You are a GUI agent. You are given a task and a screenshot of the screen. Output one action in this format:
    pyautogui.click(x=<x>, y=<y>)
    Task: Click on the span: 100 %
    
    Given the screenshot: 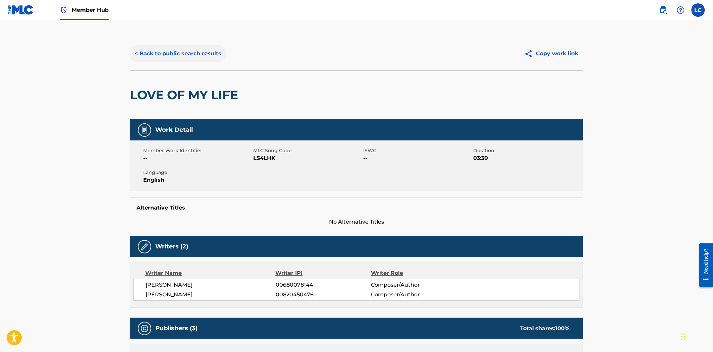 What is the action you would take?
    pyautogui.click(x=563, y=328)
    